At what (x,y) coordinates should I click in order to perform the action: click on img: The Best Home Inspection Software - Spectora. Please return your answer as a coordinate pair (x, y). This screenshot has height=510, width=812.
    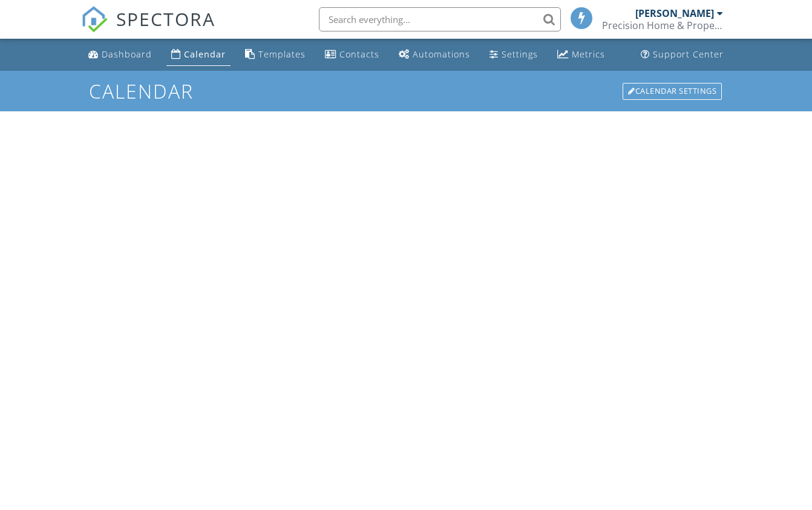
    Looking at the image, I should click on (95, 19).